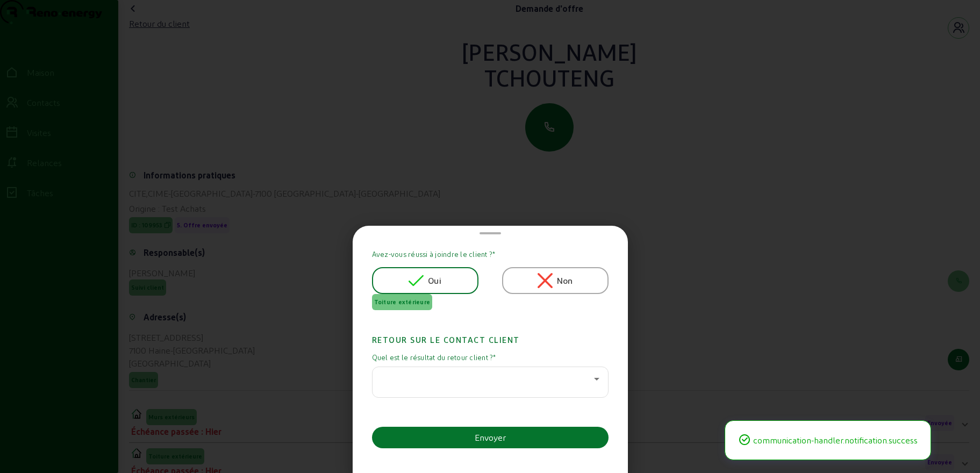 Image resolution: width=980 pixels, height=473 pixels. What do you see at coordinates (446, 340) in the screenshot?
I see `font: Retour sur le contact client` at bounding box center [446, 340].